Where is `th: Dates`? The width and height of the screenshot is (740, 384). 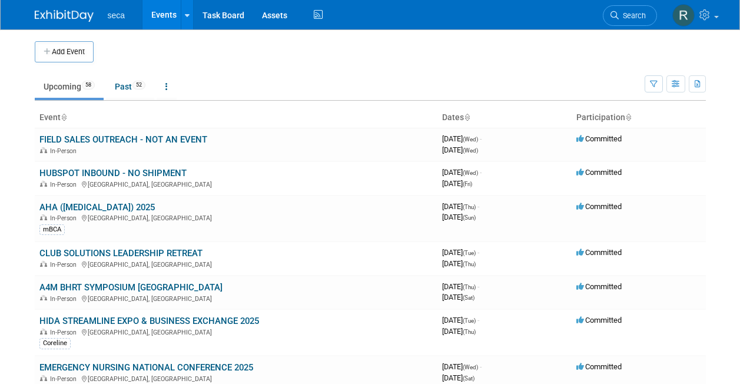
th: Dates is located at coordinates (504, 118).